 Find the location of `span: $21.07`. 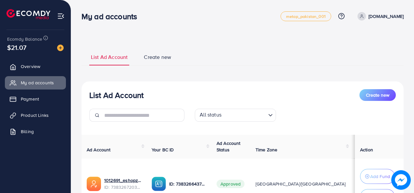

span: $21.07 is located at coordinates (17, 47).